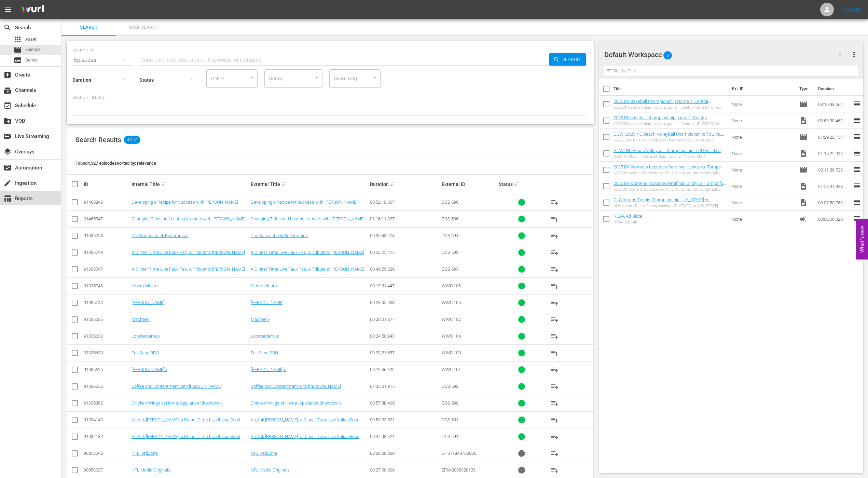 The image size is (868, 478). What do you see at coordinates (834, 137) in the screenshot?
I see `td: 01:29:22.157` at bounding box center [834, 137].